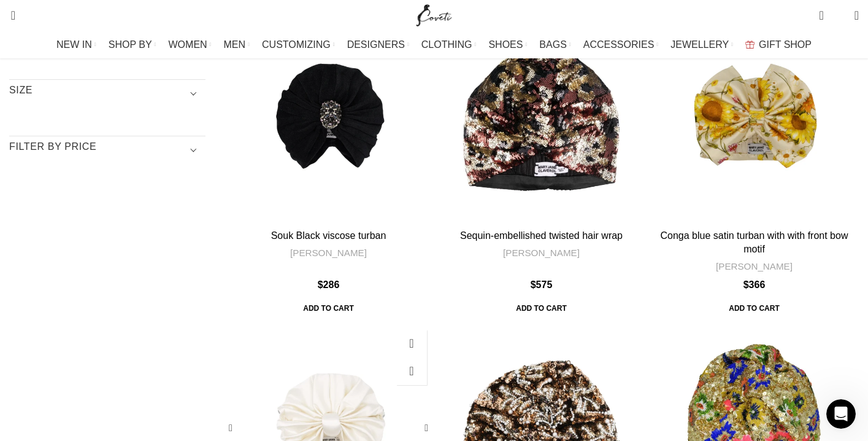 The image size is (868, 441). Describe the element at coordinates (542, 284) in the screenshot. I see `bdi: 575` at that location.